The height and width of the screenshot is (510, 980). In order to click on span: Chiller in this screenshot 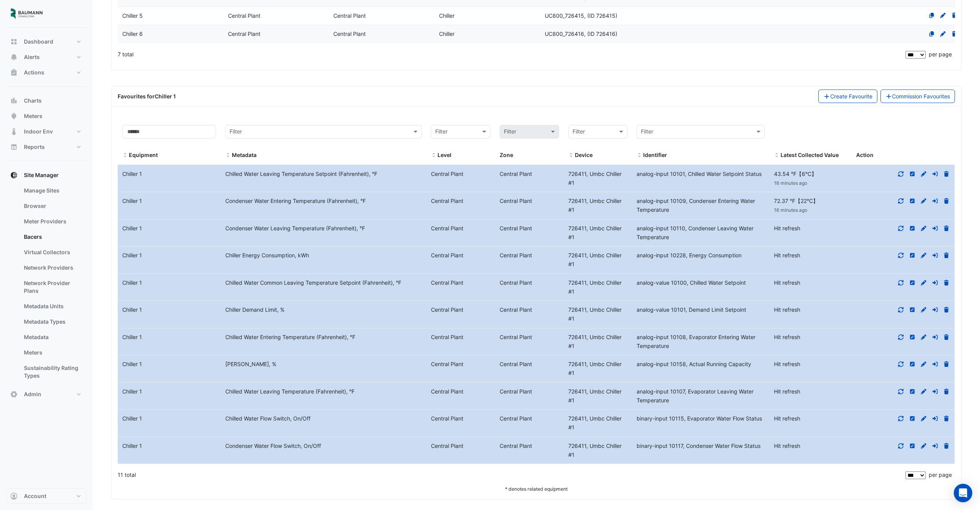, I will do `click(446, 34)`.